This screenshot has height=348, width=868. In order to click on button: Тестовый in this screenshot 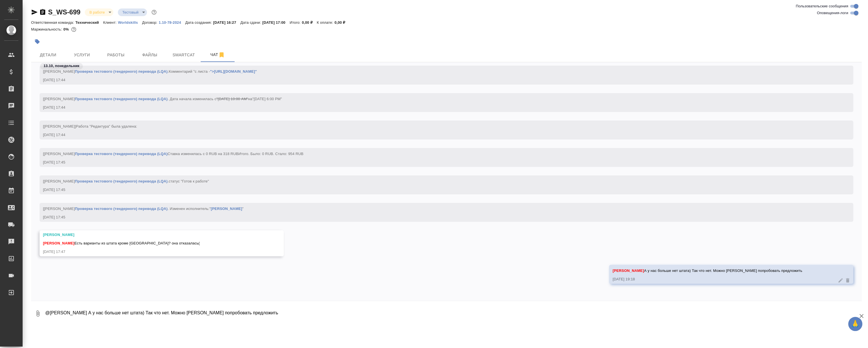, I will do `click(130, 12)`.